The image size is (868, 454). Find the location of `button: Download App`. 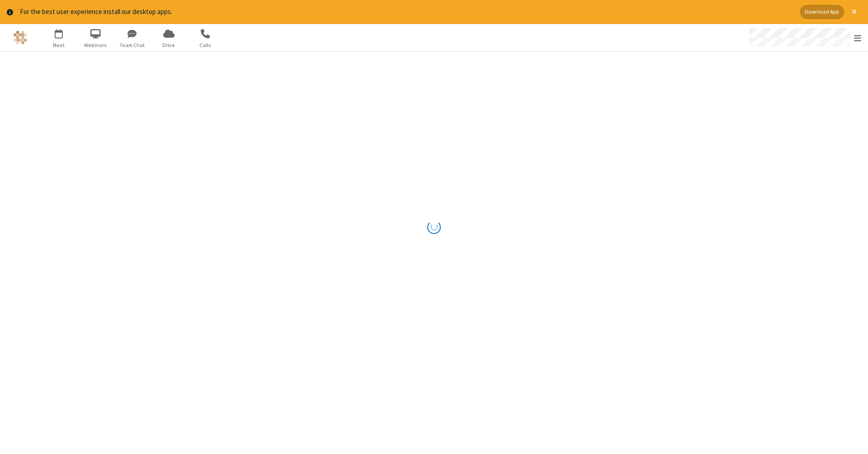

button: Download App is located at coordinates (821, 11).